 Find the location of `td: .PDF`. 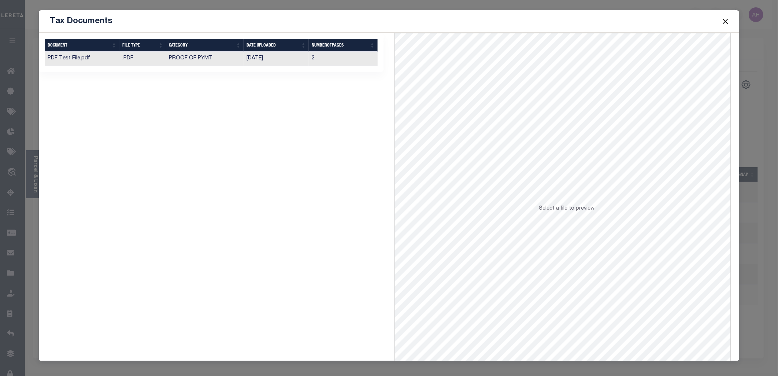

td: .PDF is located at coordinates (143, 59).